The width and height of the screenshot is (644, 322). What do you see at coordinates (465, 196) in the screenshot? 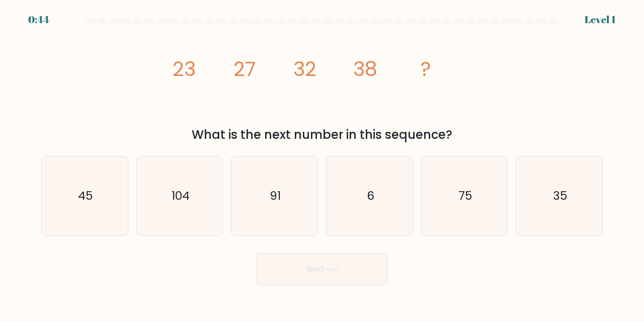
I see `text: 75` at bounding box center [465, 196].